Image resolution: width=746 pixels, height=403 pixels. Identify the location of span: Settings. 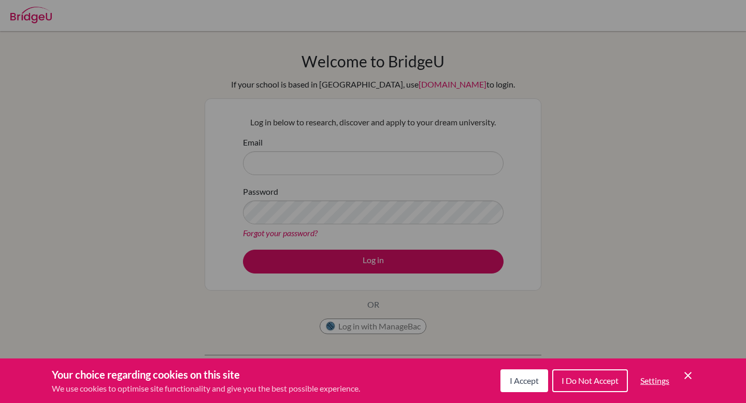
(655, 380).